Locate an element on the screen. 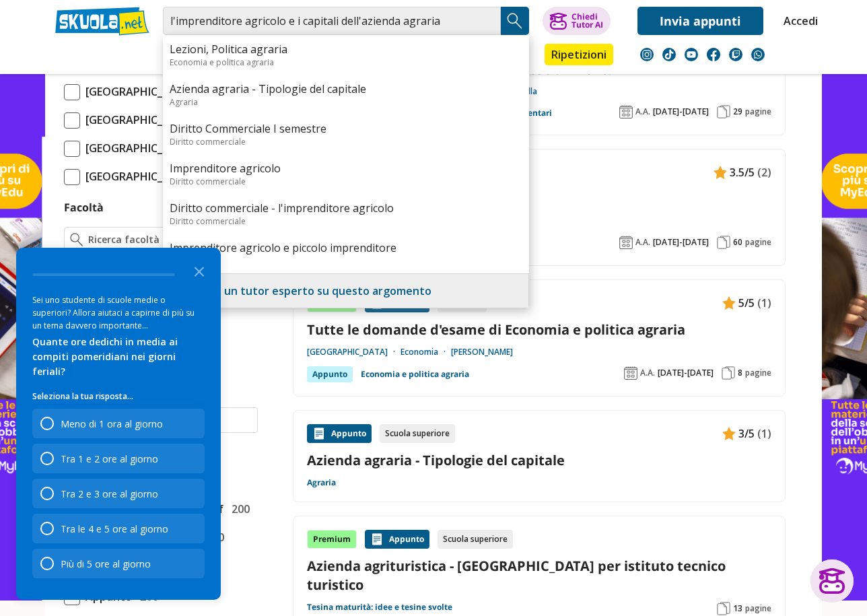 This screenshot has height=616, width=867. span: 60 is located at coordinates (738, 243).